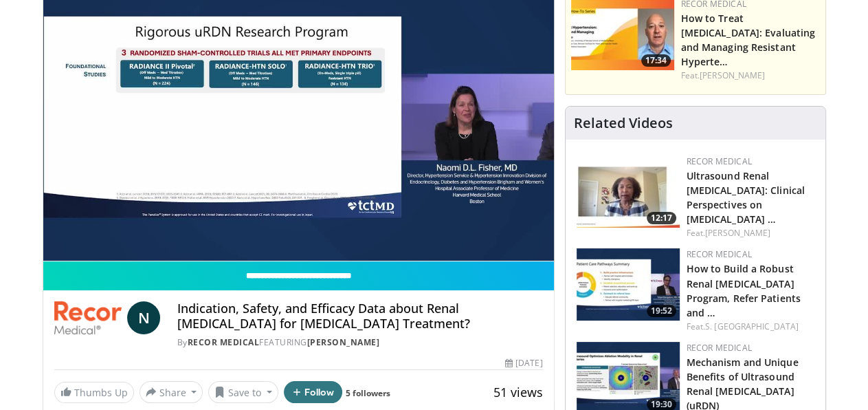 This screenshot has height=410, width=868. What do you see at coordinates (144, 318) in the screenshot?
I see `span: N` at bounding box center [144, 318].